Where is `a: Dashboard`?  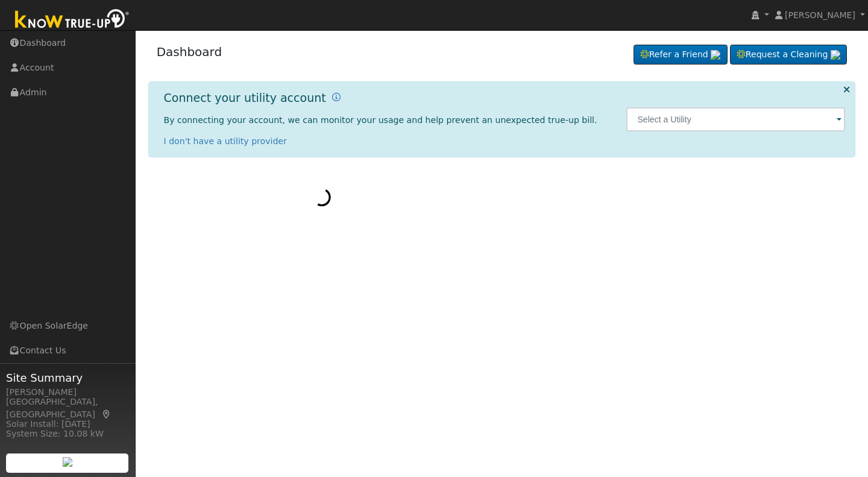 a: Dashboard is located at coordinates (189, 52).